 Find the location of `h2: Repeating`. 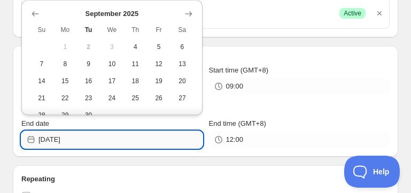

h2: Repeating is located at coordinates (205, 179).